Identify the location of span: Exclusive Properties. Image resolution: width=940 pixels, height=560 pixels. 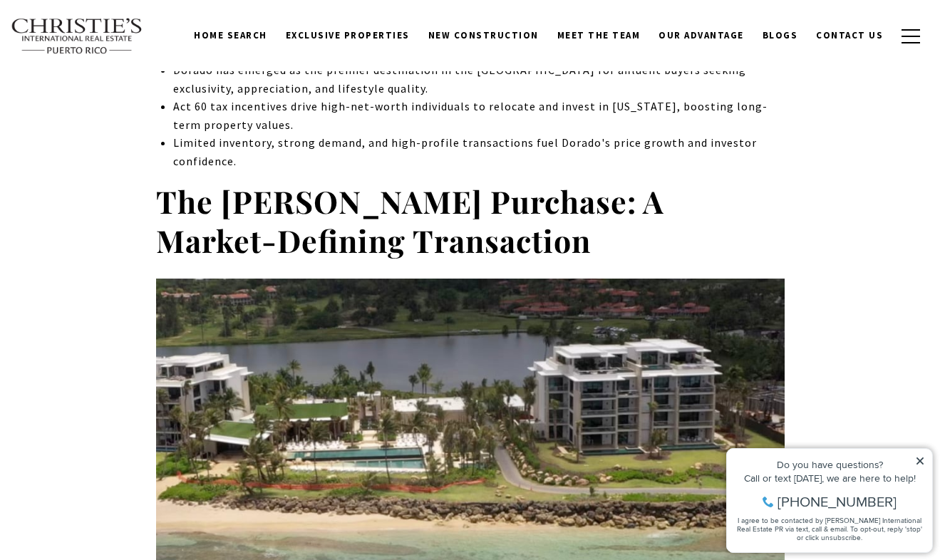
(348, 35).